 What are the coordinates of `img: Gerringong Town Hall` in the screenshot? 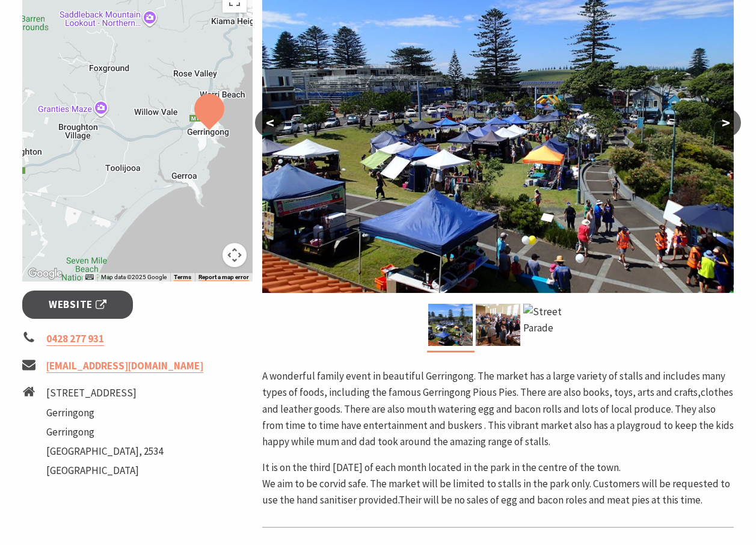 It's located at (498, 325).